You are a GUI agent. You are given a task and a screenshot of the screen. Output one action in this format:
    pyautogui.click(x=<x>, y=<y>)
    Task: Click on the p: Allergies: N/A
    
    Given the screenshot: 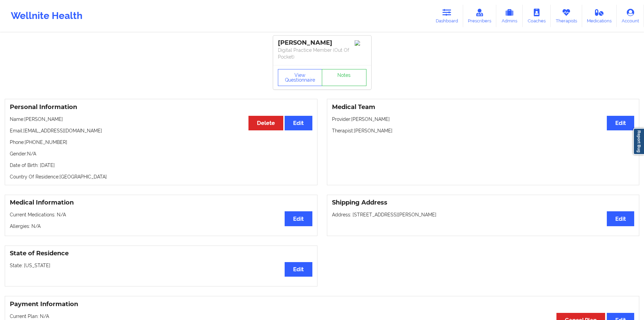 What is the action you would take?
    pyautogui.click(x=161, y=226)
    